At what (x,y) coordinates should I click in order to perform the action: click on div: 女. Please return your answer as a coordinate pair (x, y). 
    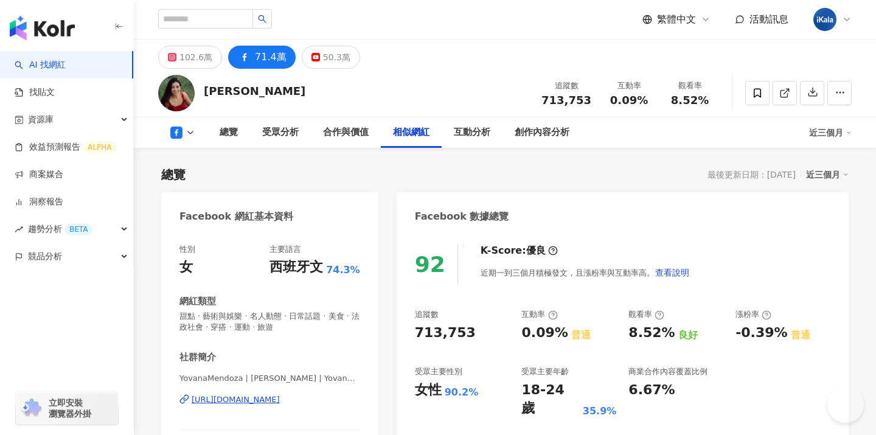
    Looking at the image, I should click on (186, 267).